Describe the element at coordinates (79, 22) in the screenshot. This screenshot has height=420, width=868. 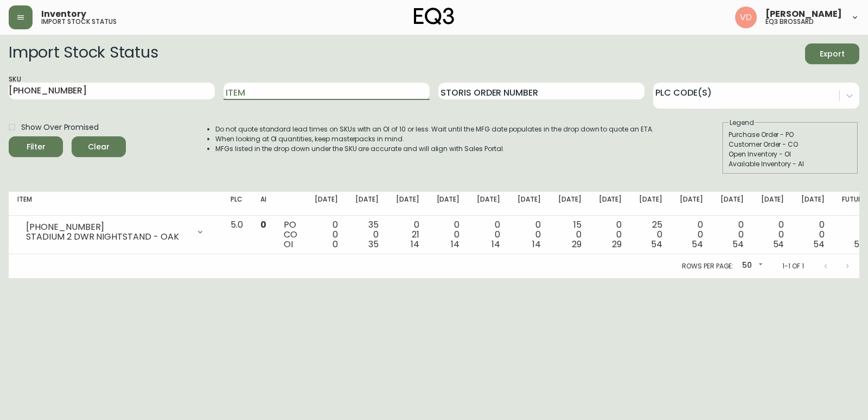
I see `h5: import stock status` at that location.